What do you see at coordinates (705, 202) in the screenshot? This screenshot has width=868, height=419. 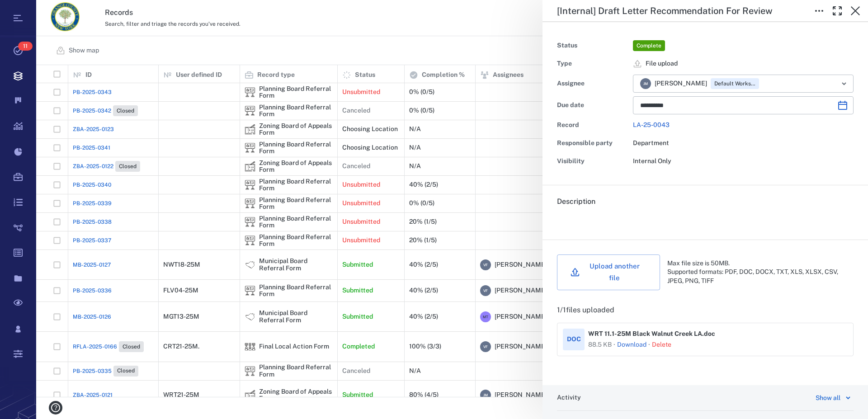 I see `h6: Description` at bounding box center [705, 202].